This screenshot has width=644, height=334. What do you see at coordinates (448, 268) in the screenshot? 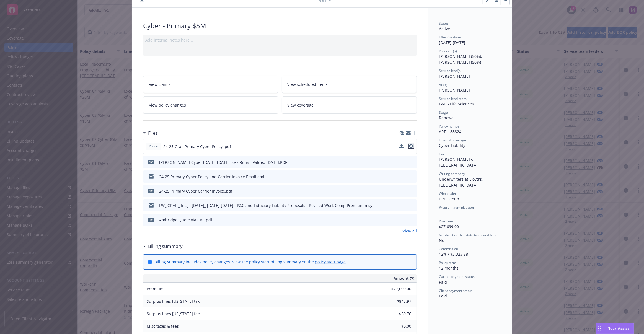
I see `span: 12 months` at bounding box center [448, 268].